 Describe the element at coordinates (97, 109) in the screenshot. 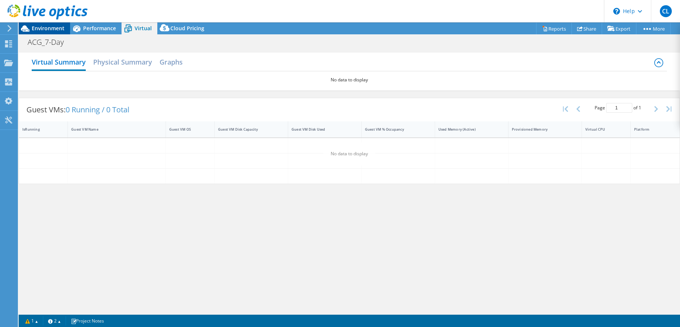

I see `span: 0 Running / 0 Total` at that location.